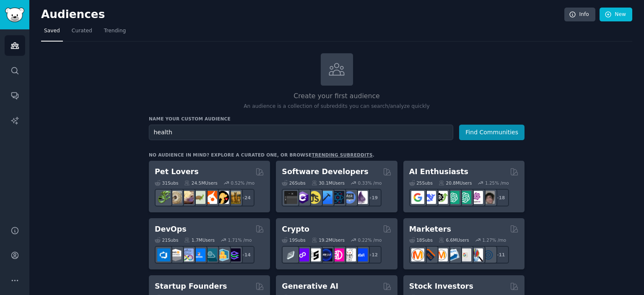  I want to click on img: GummySearch logo, so click(15, 15).